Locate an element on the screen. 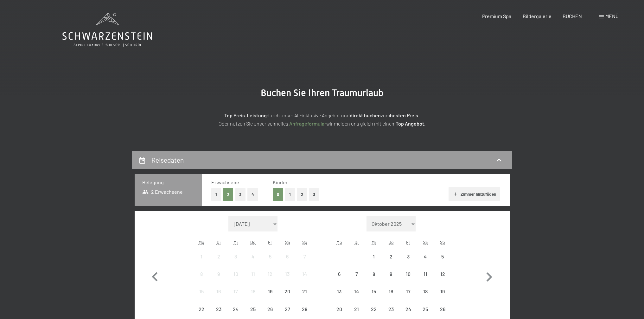 Image resolution: width=644 pixels, height=319 pixels. div: 14 is located at coordinates (357, 297).